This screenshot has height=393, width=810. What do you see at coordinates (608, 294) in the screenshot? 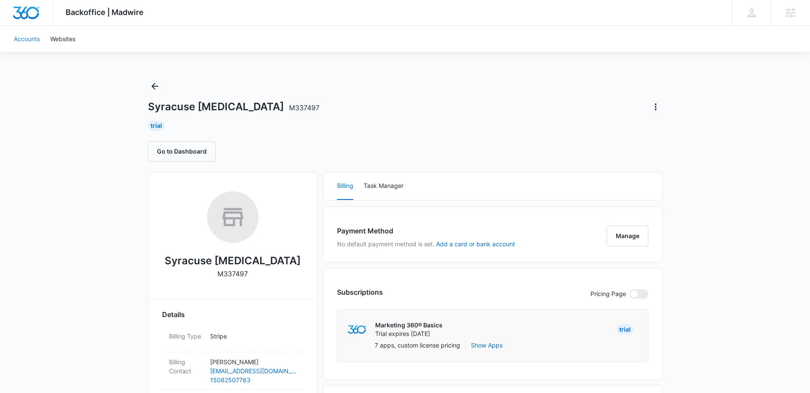
I see `p: Pricing Page` at bounding box center [608, 294].